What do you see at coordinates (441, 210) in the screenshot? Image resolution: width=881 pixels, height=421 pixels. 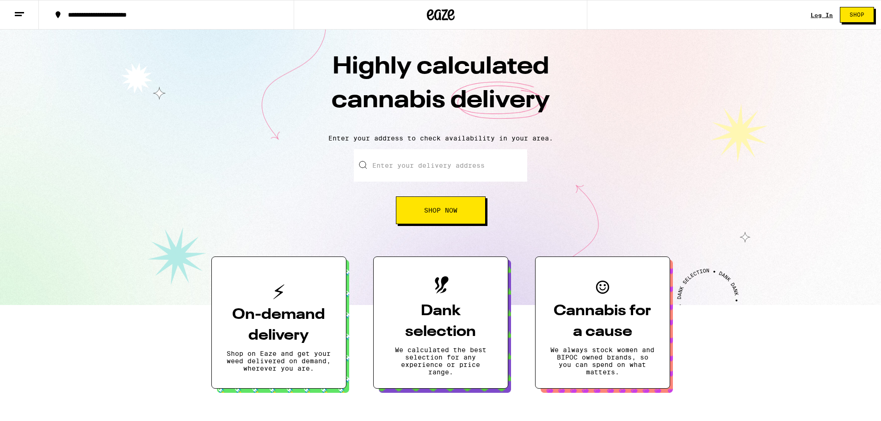 I see `span: Shop Now` at bounding box center [441, 210].